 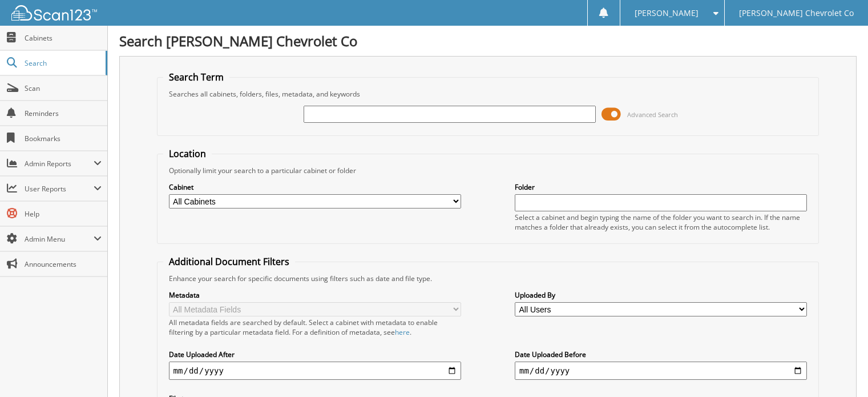 What do you see at coordinates (59, 188) in the screenshot?
I see `span: User Reports` at bounding box center [59, 188].